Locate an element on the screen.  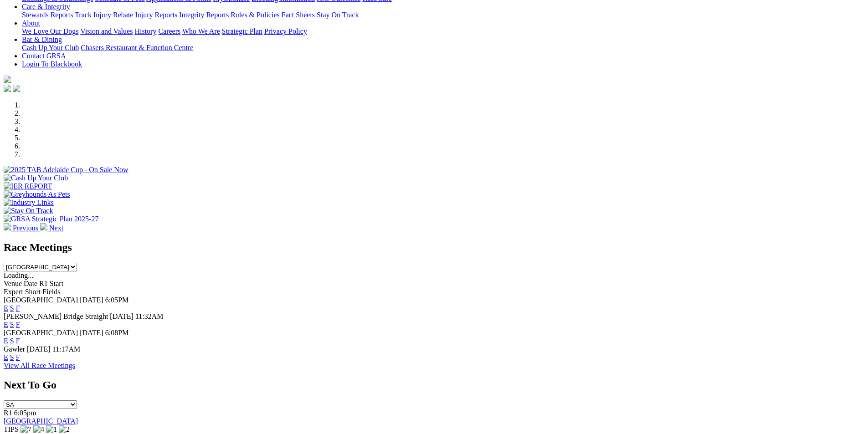
a: Privacy Policy is located at coordinates (286, 31).